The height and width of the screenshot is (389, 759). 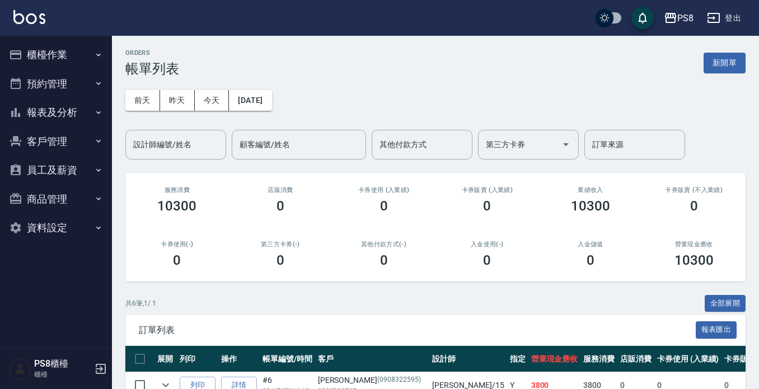 What do you see at coordinates (212, 100) in the screenshot?
I see `button: 今天` at bounding box center [212, 100].